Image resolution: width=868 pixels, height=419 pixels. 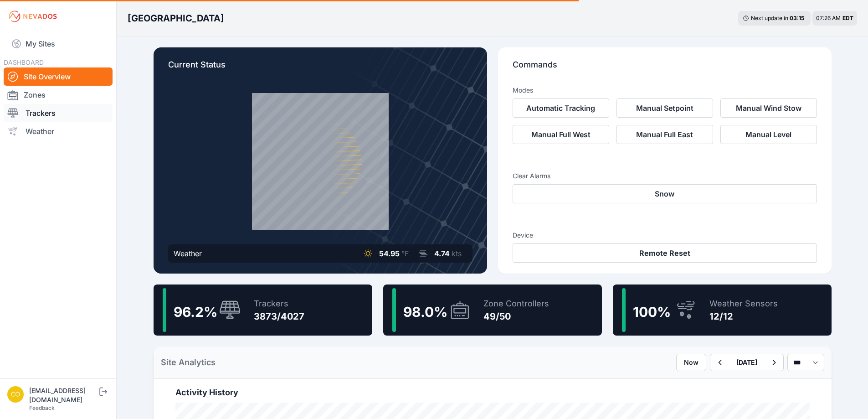 What do you see at coordinates (263, 310) in the screenshot?
I see `a: 96.2%Trackers3873/4027` at bounding box center [263, 310].